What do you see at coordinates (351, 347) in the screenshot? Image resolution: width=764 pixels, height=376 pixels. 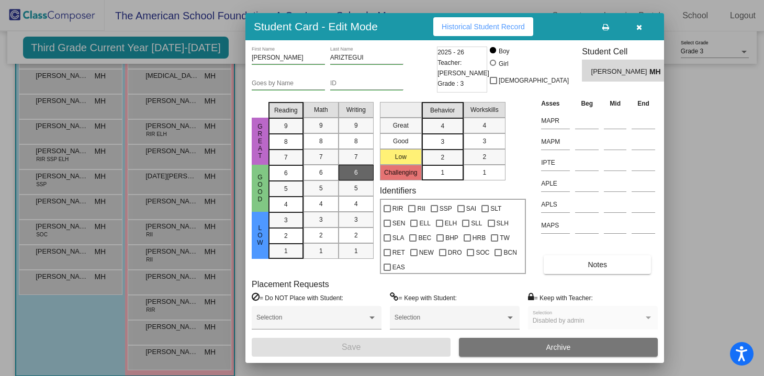 I see `button: Save` at bounding box center [351, 347].